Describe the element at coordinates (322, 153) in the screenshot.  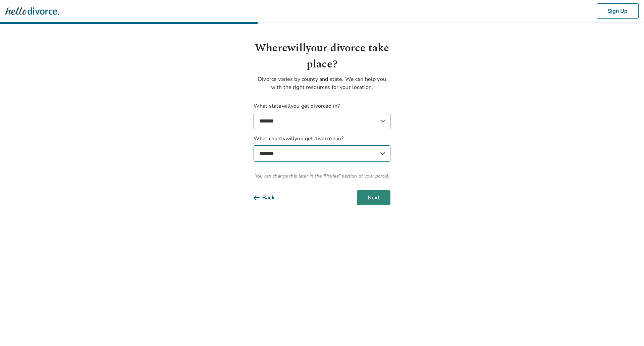
I see `select: What countywillyou get divorced in?` at that location.